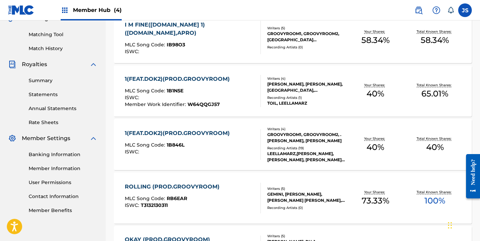  What do you see at coordinates (63, 108) in the screenshot?
I see `a: Annual Statements` at bounding box center [63, 108].